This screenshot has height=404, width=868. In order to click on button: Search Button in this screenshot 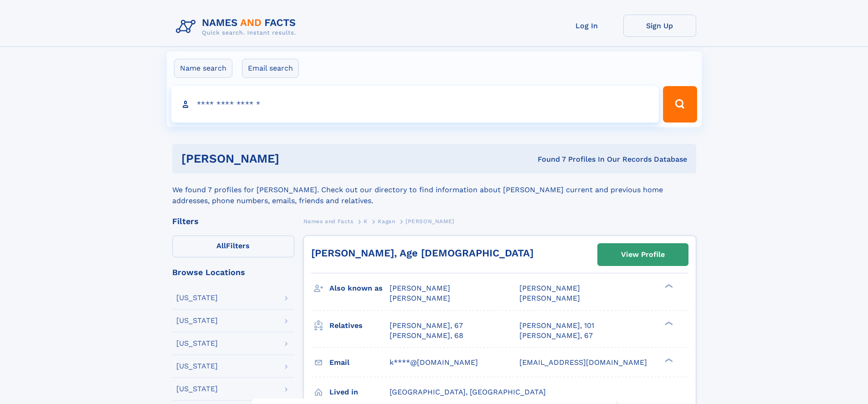, I will do `click(680, 104)`.